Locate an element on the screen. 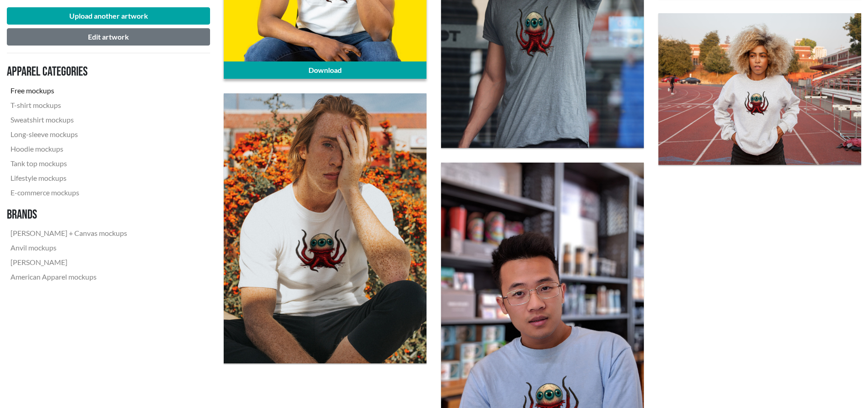 The image size is (868, 408). a: Download is located at coordinates (325, 70).